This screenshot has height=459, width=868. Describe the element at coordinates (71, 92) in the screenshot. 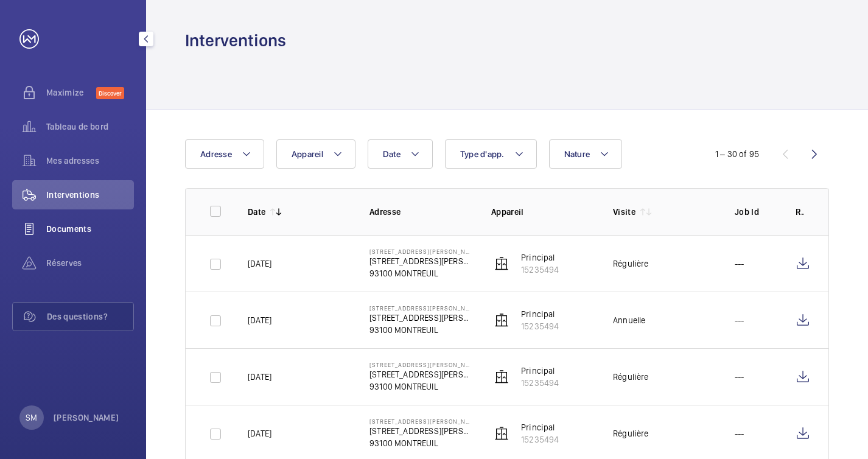

I see `span: Maximize` at that location.